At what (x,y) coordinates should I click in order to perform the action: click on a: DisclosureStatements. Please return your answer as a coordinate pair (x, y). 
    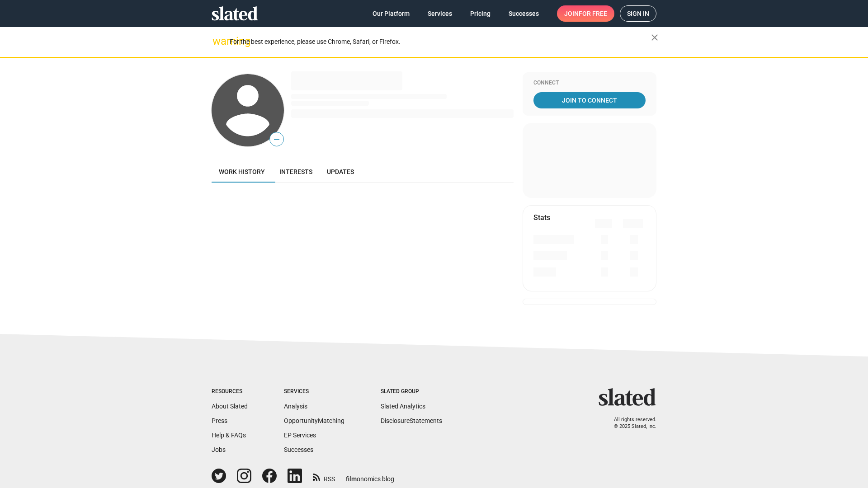
    Looking at the image, I should click on (411, 421).